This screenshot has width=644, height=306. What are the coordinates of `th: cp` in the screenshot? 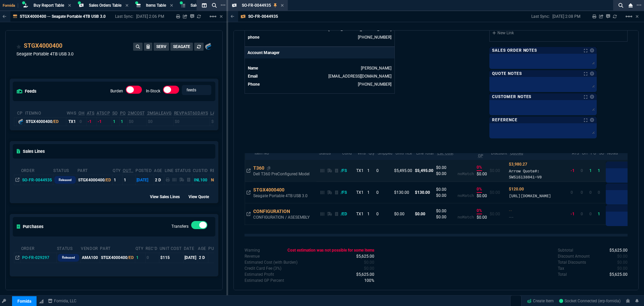 It's located at (21, 113).